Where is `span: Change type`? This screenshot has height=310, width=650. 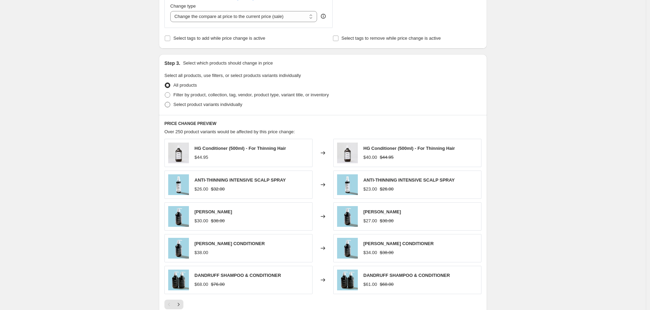
span: Change type is located at coordinates (183, 6).